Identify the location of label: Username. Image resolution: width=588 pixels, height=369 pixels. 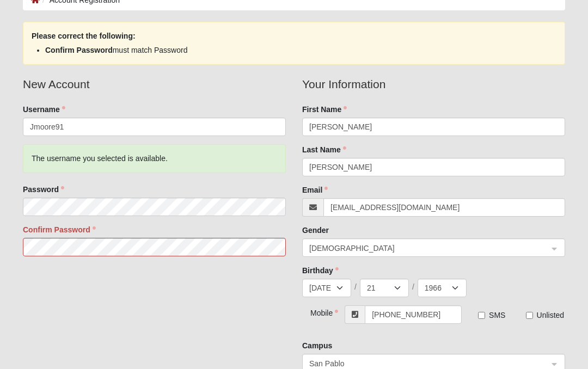
(44, 110).